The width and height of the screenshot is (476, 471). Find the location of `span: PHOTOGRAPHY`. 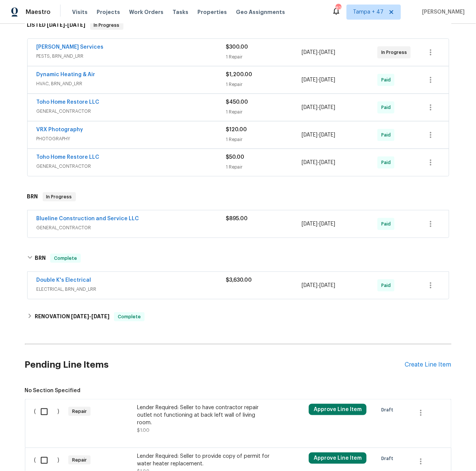

span: PHOTOGRAPHY is located at coordinates (131, 139).